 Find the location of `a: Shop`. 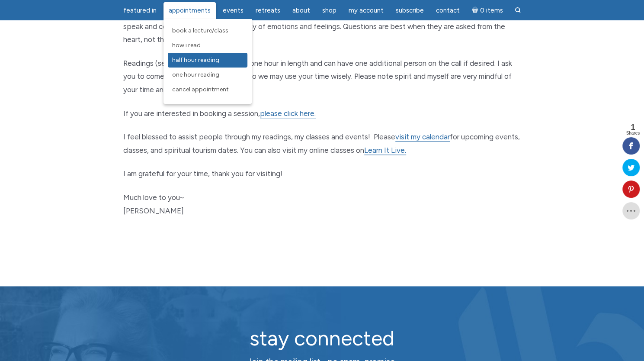

a: Shop is located at coordinates (329, 10).